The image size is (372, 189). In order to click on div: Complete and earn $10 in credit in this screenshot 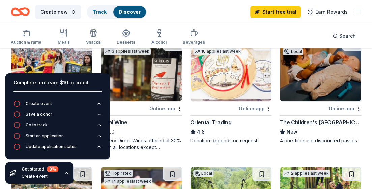, I will do `click(58, 83)`.